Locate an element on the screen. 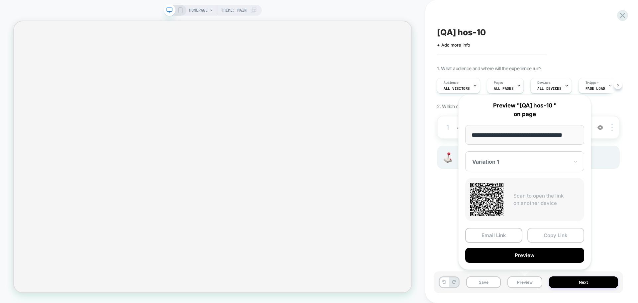  span: 2. Which changes the experience contains? is located at coordinates (480, 106).